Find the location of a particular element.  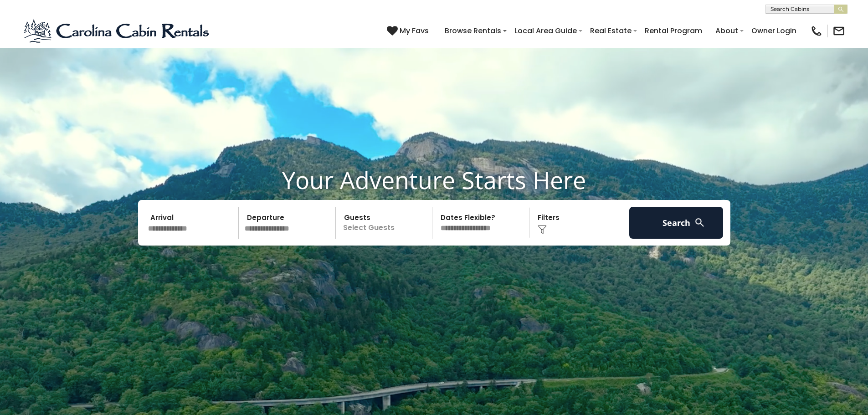

a: About is located at coordinates (726, 31).